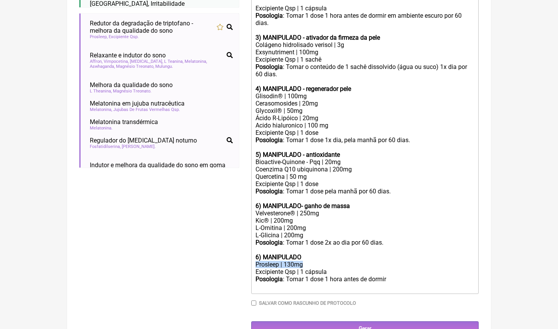  Describe the element at coordinates (365, 213) in the screenshot. I see `div: Velvesterone® | 250mg` at that location.